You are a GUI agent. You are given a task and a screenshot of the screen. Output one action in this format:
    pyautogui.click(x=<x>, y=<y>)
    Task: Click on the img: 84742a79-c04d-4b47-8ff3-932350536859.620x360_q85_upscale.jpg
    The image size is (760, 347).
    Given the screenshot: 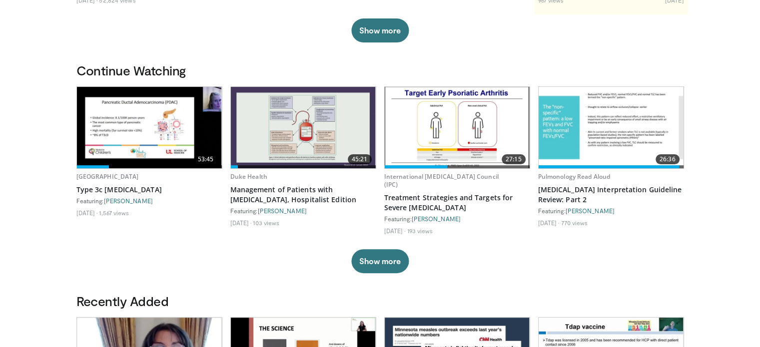 What is the action you would take?
    pyautogui.click(x=149, y=127)
    